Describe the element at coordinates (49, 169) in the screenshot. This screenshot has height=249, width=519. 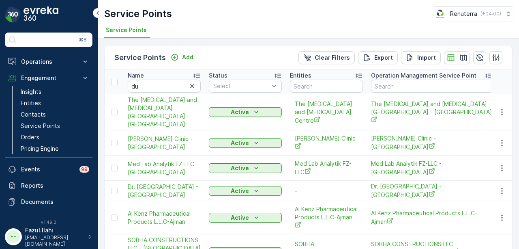
I see `a: Events99` at that location.